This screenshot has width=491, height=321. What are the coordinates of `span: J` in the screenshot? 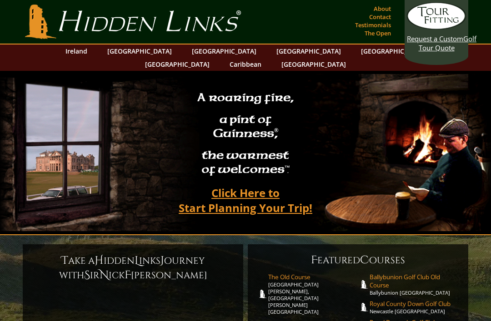 It's located at (162, 261).